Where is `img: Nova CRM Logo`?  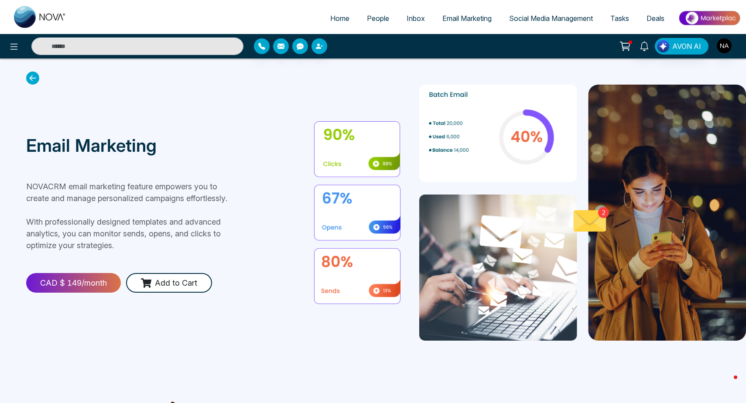
img: Nova CRM Logo is located at coordinates (40, 17).